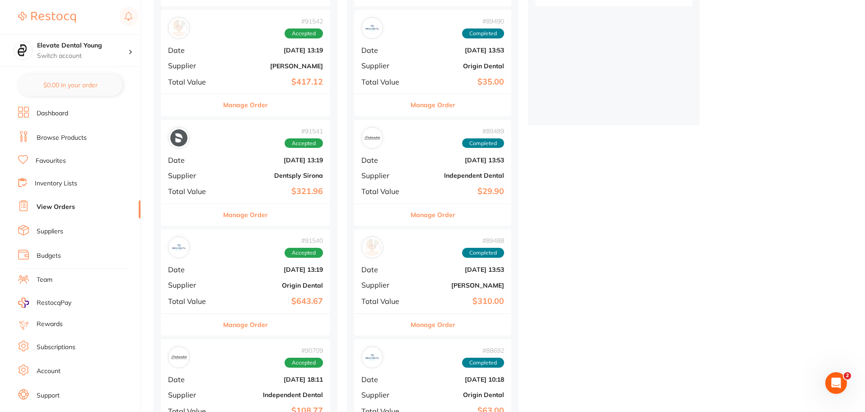  What do you see at coordinates (23, 51) in the screenshot?
I see `img: Elevate Dental Young` at bounding box center [23, 51].